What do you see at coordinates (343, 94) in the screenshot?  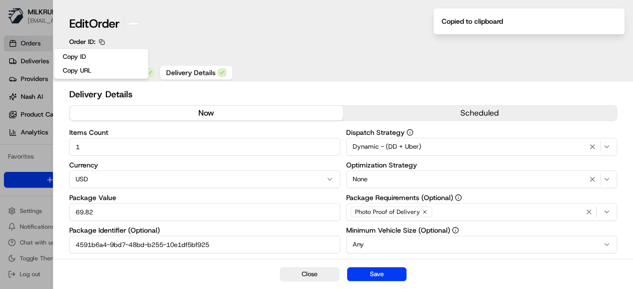 I see `h2: Delivery Details` at bounding box center [343, 94].